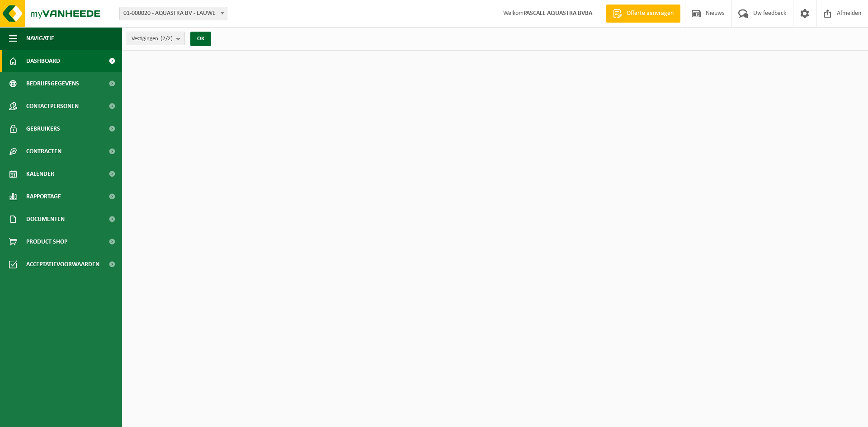 The height and width of the screenshot is (427, 868). What do you see at coordinates (156, 38) in the screenshot?
I see `button: Vestigingen(2/2)` at bounding box center [156, 38].